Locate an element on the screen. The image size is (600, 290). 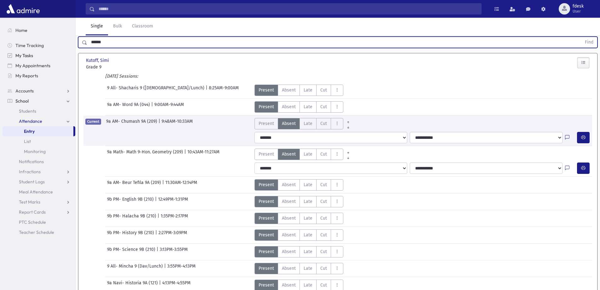
span: 3:13PM-3:55PM is located at coordinates (174, 251).